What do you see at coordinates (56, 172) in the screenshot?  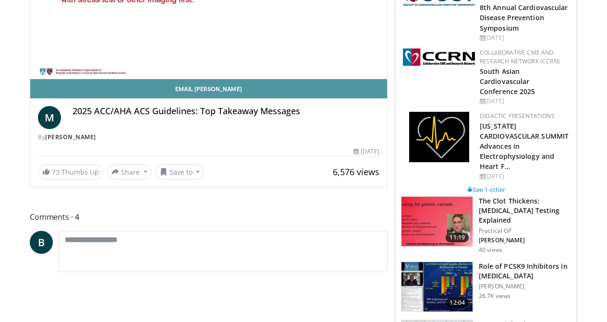 I see `span: 73` at bounding box center [56, 172].